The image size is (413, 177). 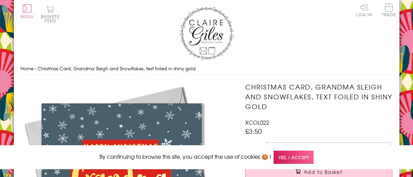 What do you see at coordinates (27, 68) in the screenshot?
I see `a: Home` at bounding box center [27, 68].